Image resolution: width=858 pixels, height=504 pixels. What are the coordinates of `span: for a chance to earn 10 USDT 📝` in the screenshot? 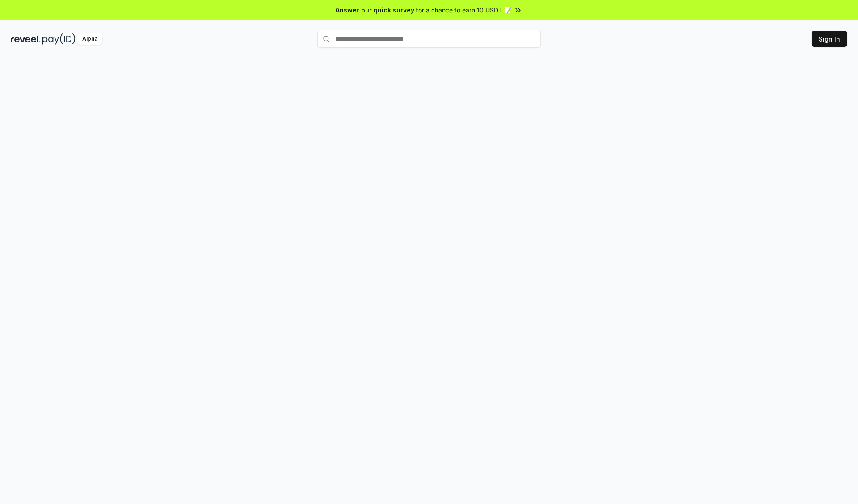 It's located at (464, 10).